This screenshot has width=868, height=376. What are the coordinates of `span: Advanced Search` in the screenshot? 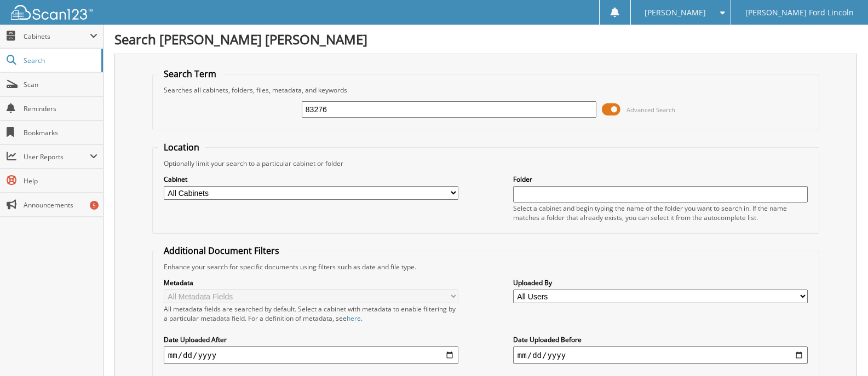 It's located at (651, 110).